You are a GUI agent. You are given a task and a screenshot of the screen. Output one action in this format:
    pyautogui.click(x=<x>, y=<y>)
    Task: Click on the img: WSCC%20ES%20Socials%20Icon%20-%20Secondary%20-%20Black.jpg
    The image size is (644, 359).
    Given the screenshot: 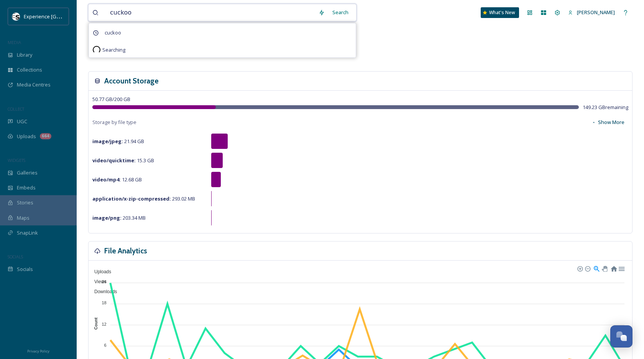 What is the action you would take?
    pyautogui.click(x=16, y=17)
    